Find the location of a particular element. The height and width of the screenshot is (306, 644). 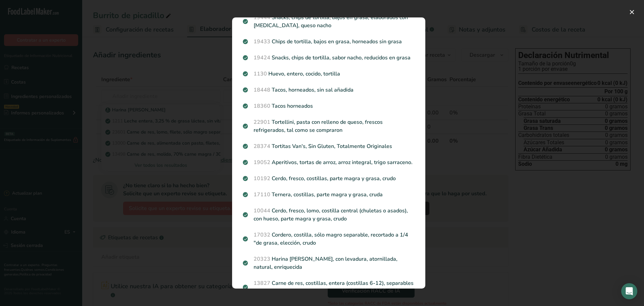

font: Ternera, costillas, parte magra y grasa, cruda is located at coordinates (327, 195).